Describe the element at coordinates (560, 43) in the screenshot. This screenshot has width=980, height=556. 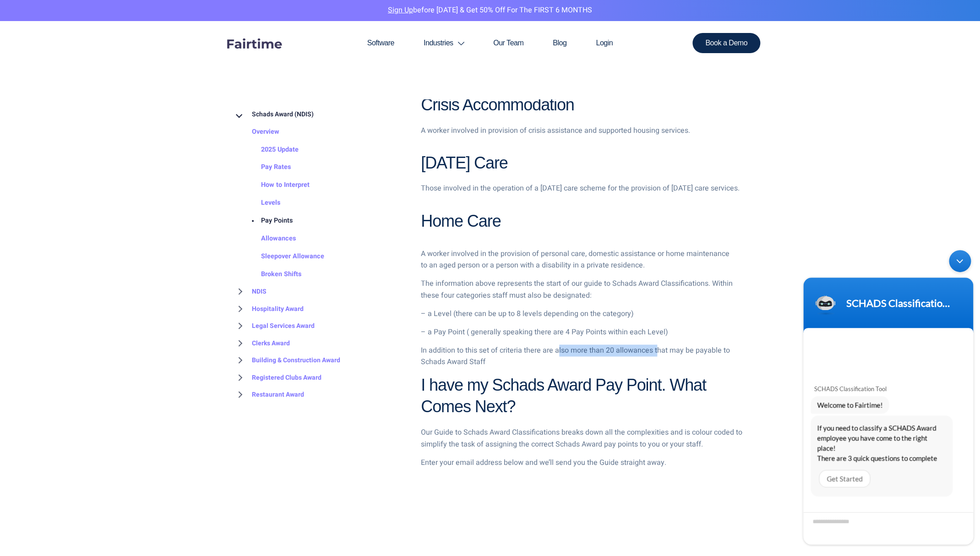
I see `a: Blog` at that location.